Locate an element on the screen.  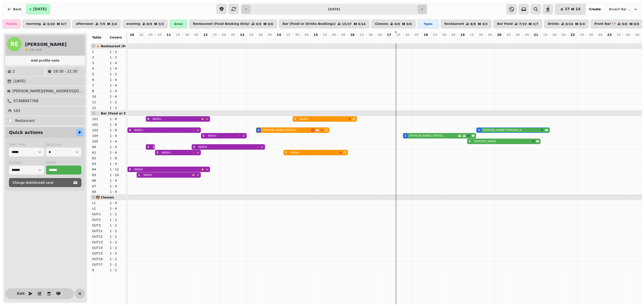
p: 45 is located at coordinates (343, 35).